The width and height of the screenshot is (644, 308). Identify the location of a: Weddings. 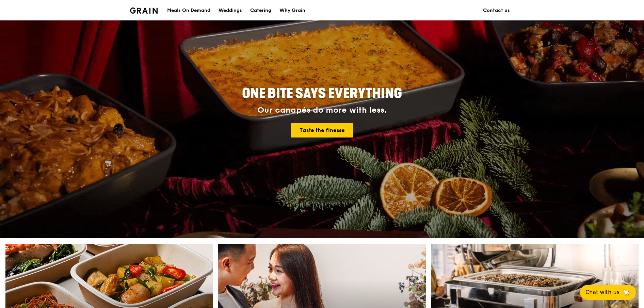
(230, 10).